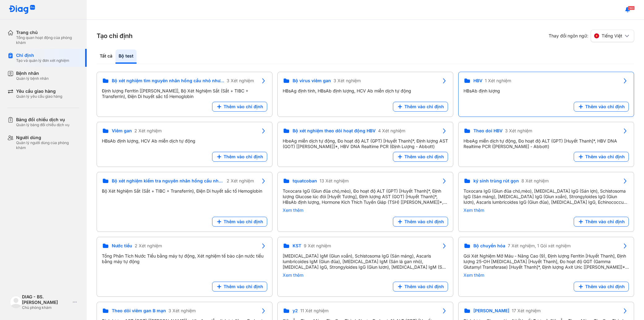  Describe the element at coordinates (295, 311) in the screenshot. I see `span: y2` at that location.